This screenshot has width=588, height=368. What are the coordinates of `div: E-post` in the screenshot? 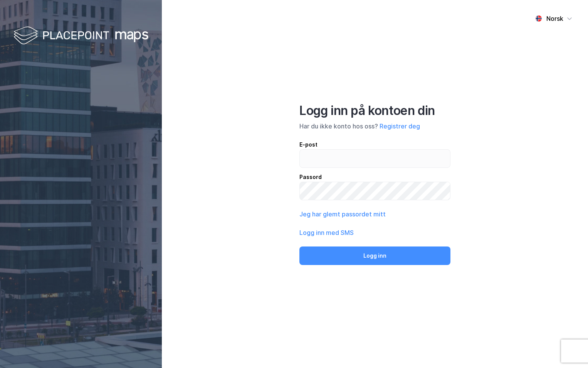 It's located at (375, 145).